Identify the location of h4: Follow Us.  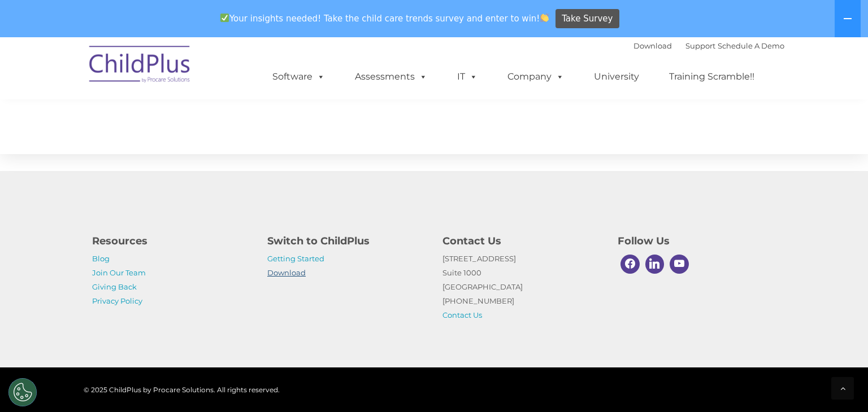
(697, 241).